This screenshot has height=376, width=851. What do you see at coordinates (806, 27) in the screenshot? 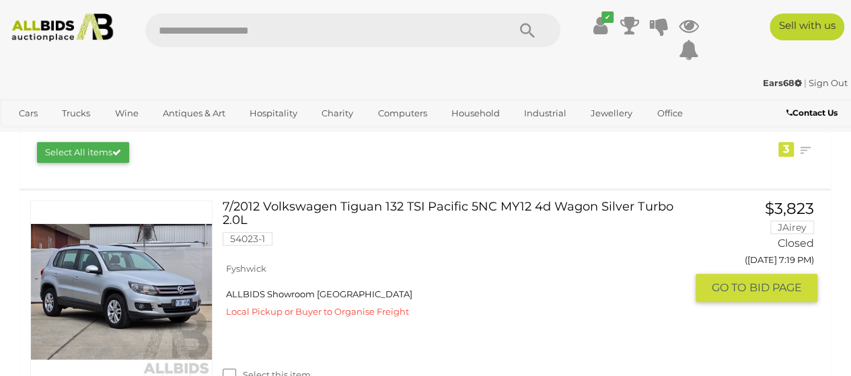
I see `a: Sell with us` at bounding box center [806, 27].